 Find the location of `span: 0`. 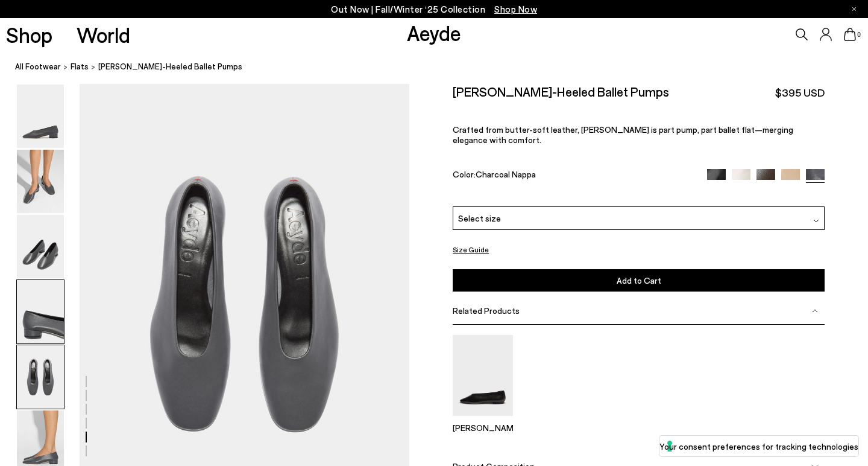

span: 0 is located at coordinates (859, 34).